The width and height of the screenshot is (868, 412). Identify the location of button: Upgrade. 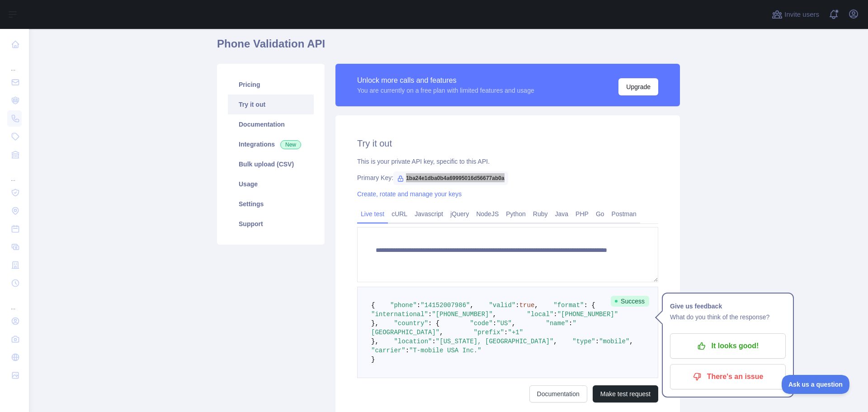
(638, 86).